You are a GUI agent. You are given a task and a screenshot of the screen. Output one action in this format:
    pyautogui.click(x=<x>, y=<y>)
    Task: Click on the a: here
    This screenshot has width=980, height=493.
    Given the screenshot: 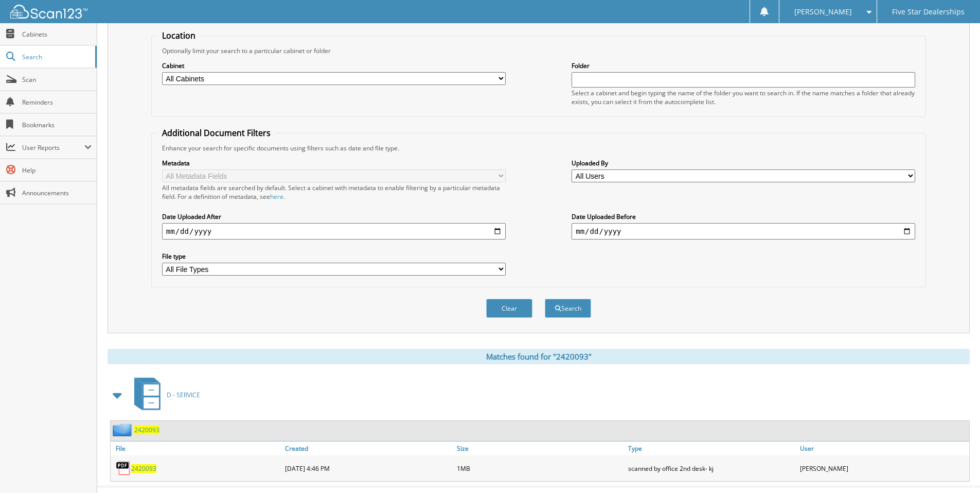 What is the action you would take?
    pyautogui.click(x=277, y=196)
    